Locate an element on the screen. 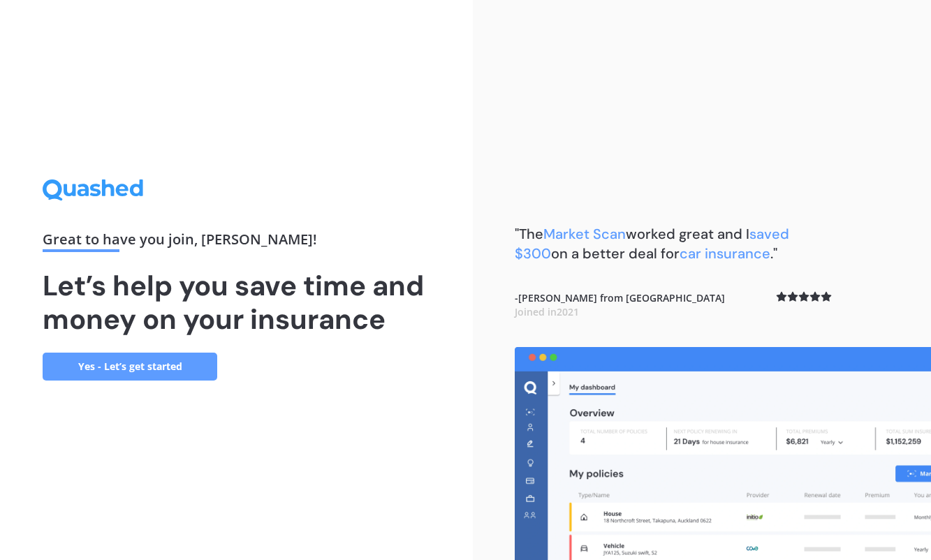 This screenshot has height=560, width=931. span: Joined in 2021 is located at coordinates (547, 311).